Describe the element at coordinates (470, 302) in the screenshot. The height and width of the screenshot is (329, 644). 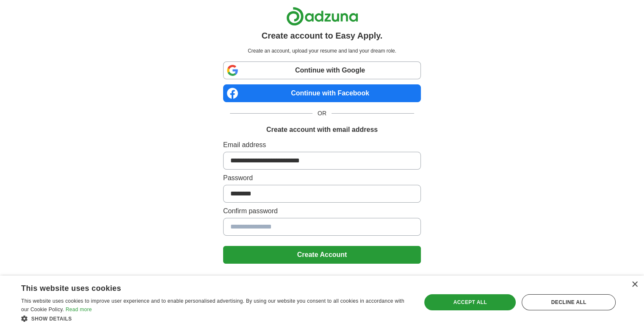
I see `div: Accept all` at that location.